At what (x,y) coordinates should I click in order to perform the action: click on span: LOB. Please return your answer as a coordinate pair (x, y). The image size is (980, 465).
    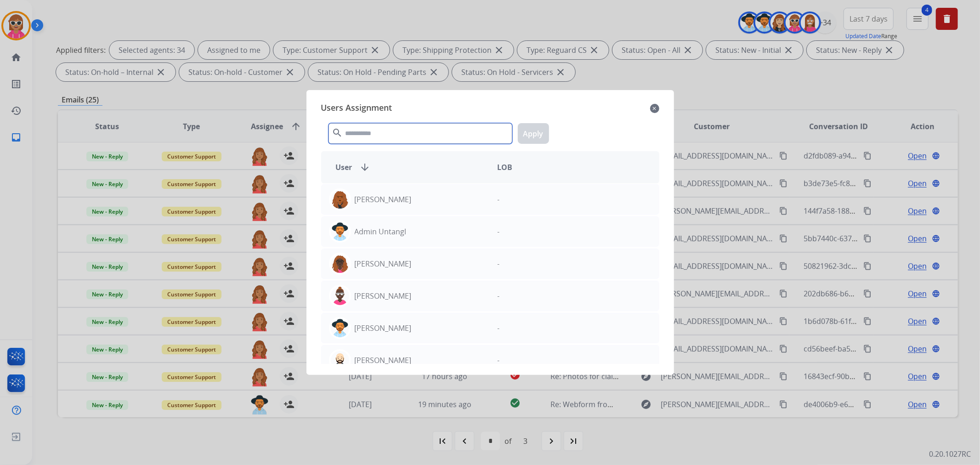
    Looking at the image, I should click on (505, 167).